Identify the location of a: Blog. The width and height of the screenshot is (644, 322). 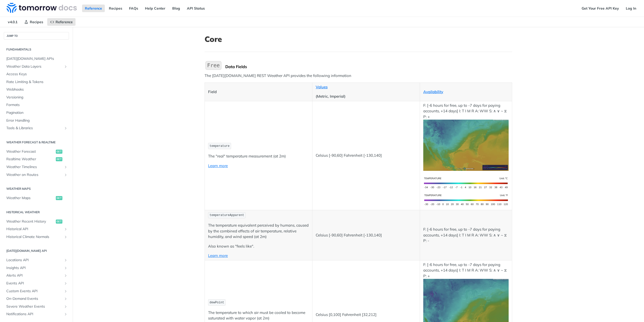
(176, 8).